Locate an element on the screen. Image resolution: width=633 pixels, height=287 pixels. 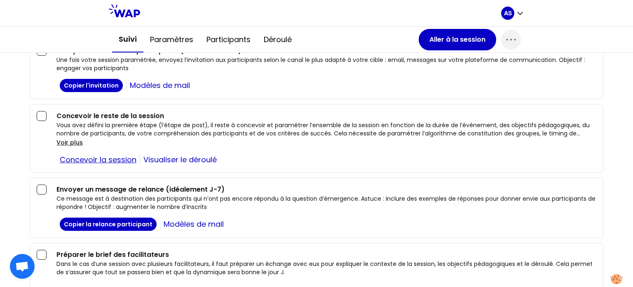
p: Une fois votre session paramétrée, envoyez l’invitation aux participants selon le canal le plus a... is located at coordinates (326, 64).